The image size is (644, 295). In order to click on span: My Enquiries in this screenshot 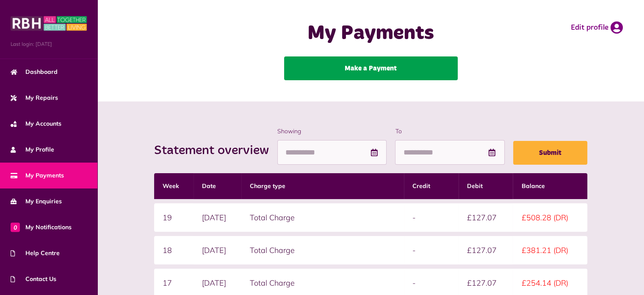, I will do `click(36, 201)`.